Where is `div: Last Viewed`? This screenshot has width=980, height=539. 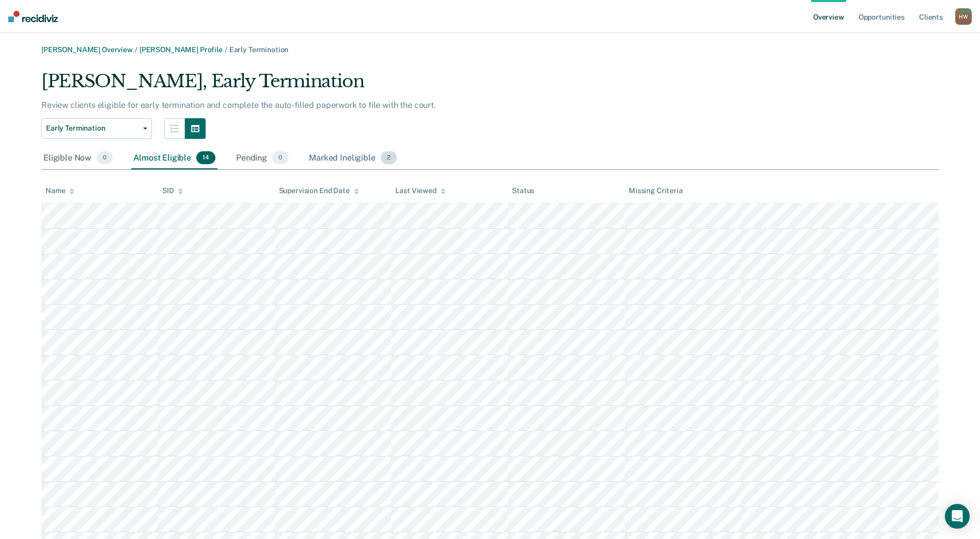 div: Last Viewed is located at coordinates (420, 191).